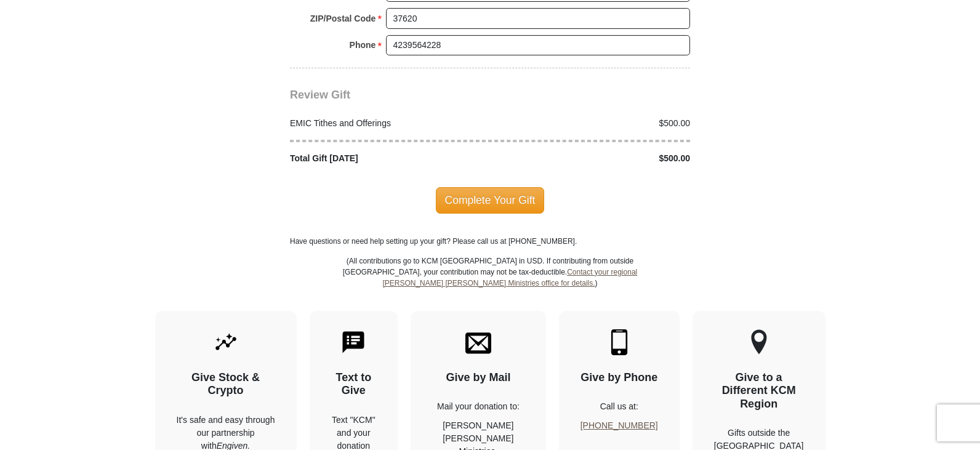  Describe the element at coordinates (343, 19) in the screenshot. I see `strong: ZIP/Postal Code` at that location.